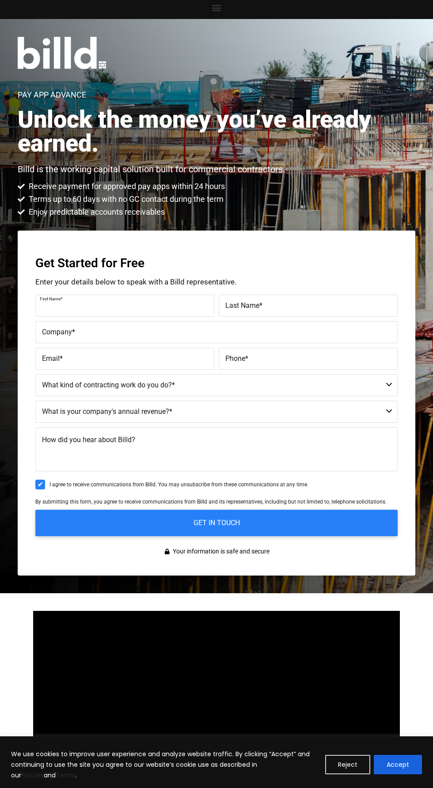  Describe the element at coordinates (57, 332) in the screenshot. I see `span: Company` at that location.